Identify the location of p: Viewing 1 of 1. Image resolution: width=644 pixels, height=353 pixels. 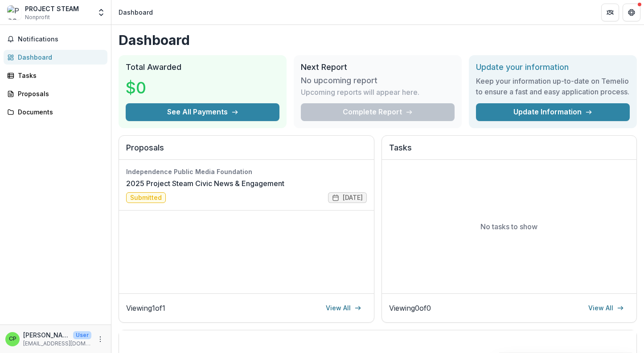
(146, 308).